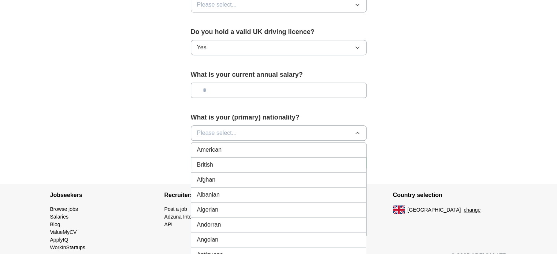  I want to click on label: Do you hold a valid UK driving licence?, so click(279, 32).